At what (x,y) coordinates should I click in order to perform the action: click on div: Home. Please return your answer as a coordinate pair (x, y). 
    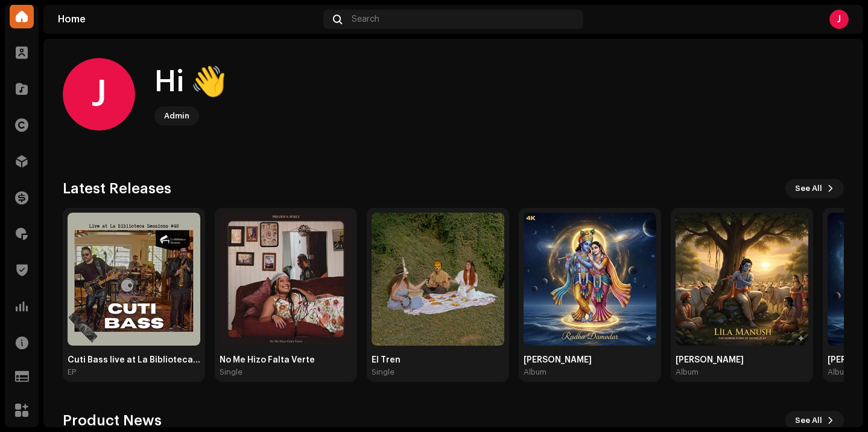
    Looking at the image, I should click on (188, 19).